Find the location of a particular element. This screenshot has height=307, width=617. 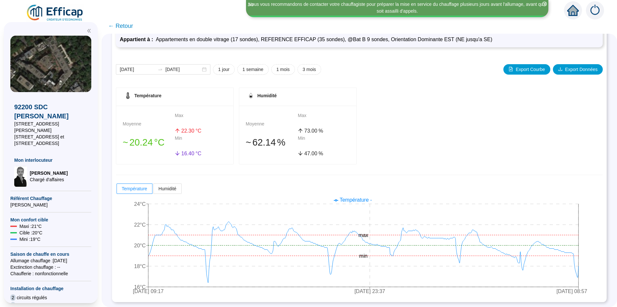

span: 73 is located at coordinates (307, 131).